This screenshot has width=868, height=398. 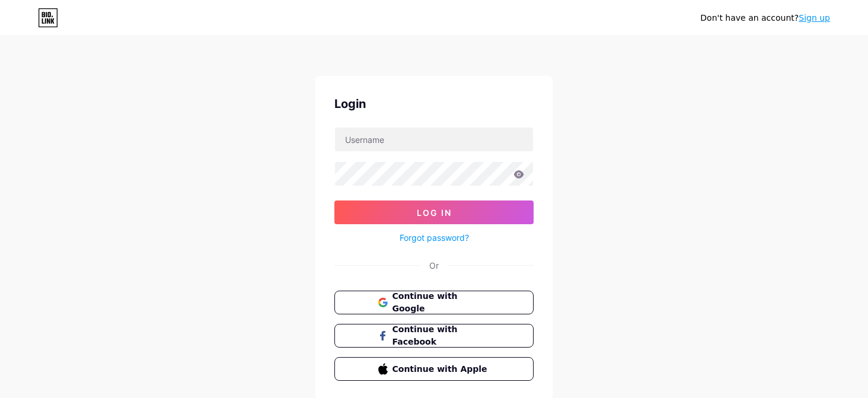 What do you see at coordinates (434, 104) in the screenshot?
I see `div: Login` at bounding box center [434, 104].